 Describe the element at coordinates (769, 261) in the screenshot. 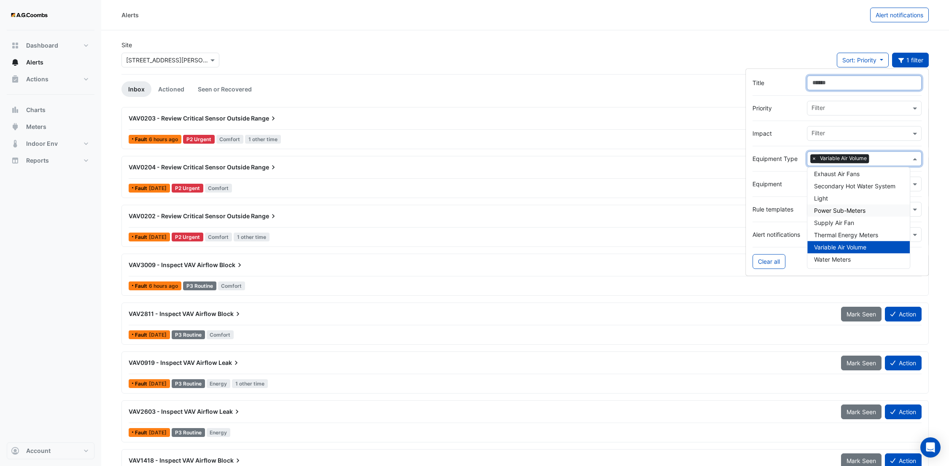

I see `button: Clear all` at that location.